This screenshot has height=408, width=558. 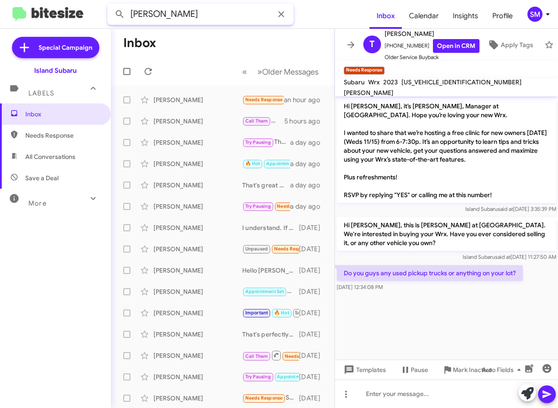 What do you see at coordinates (290, 72) in the screenshot?
I see `span: Older Messages` at bounding box center [290, 72].